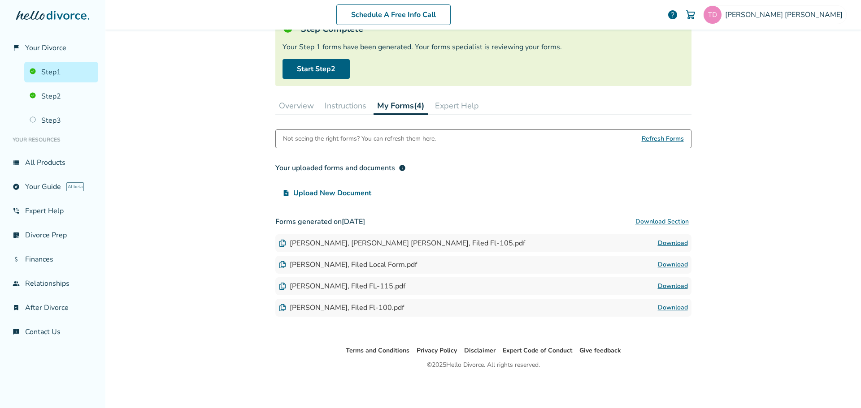 This screenshot has height=408, width=861. Describe the element at coordinates (52, 163) in the screenshot. I see `a: view_listAll Products` at that location.